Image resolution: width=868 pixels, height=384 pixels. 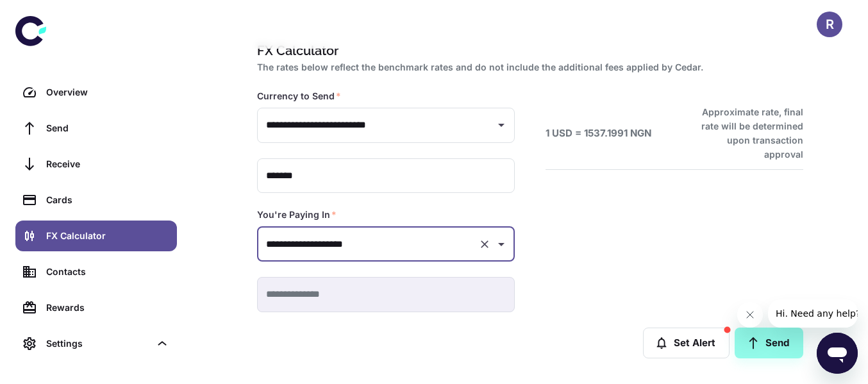 What do you see at coordinates (96, 236) in the screenshot?
I see `a: FX Calculator` at bounding box center [96, 236].